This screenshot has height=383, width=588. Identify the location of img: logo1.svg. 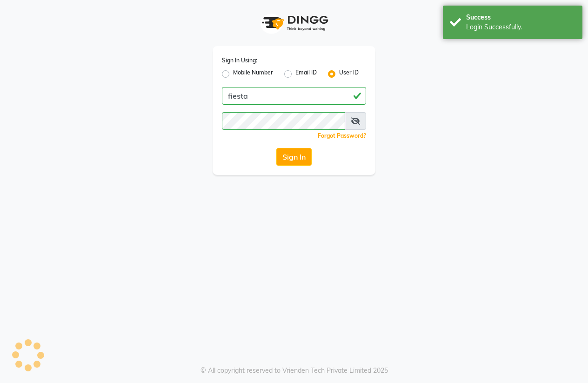
(294, 23).